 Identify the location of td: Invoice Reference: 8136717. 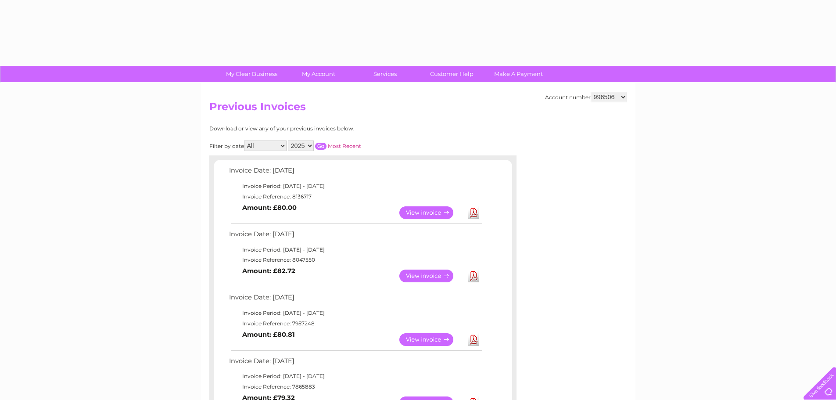
(355, 197).